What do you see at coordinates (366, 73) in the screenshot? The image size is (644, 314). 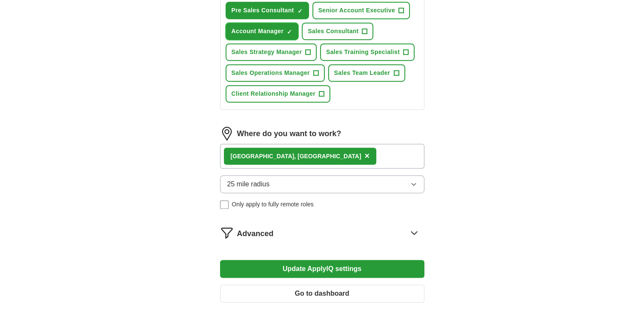 I see `button: Sales Team Leader` at bounding box center [366, 73].